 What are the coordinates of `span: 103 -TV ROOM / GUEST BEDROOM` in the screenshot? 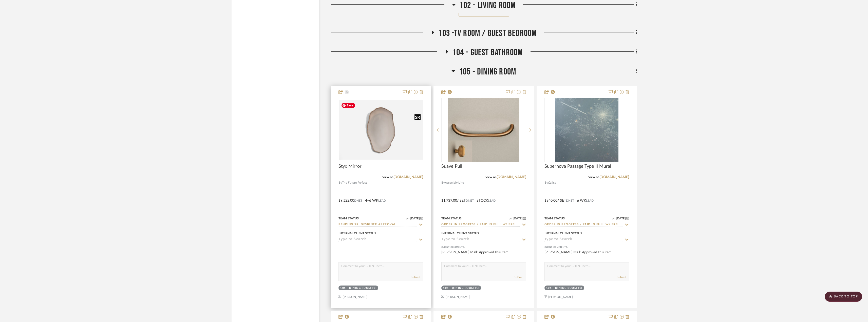 It's located at (488, 33).